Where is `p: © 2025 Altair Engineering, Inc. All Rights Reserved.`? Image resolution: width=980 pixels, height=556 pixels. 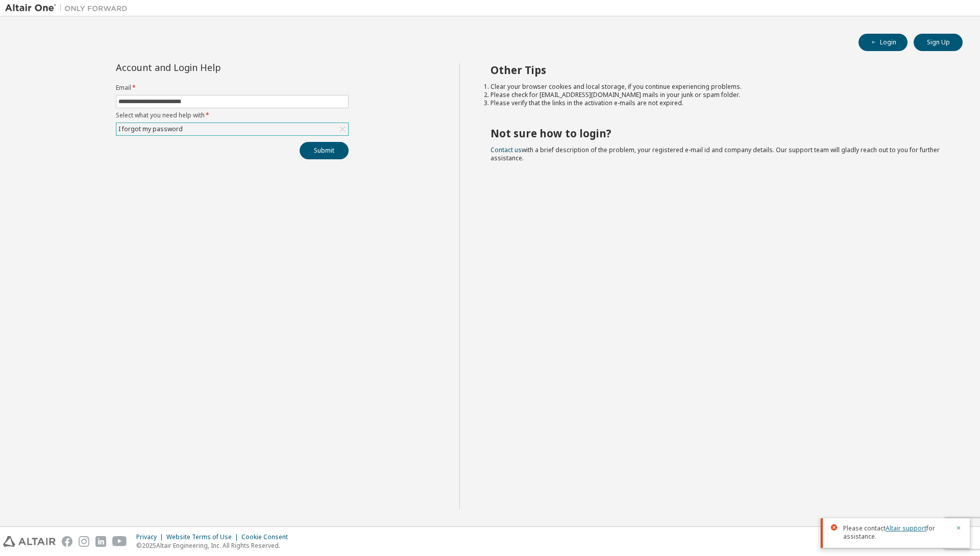
p: © 2025 Altair Engineering, Inc. All Rights Reserved. is located at coordinates (215, 545).